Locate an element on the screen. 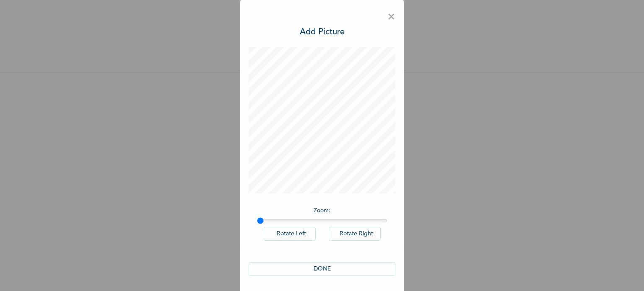 This screenshot has height=291, width=644. button: Rotate Left is located at coordinates (290, 234).